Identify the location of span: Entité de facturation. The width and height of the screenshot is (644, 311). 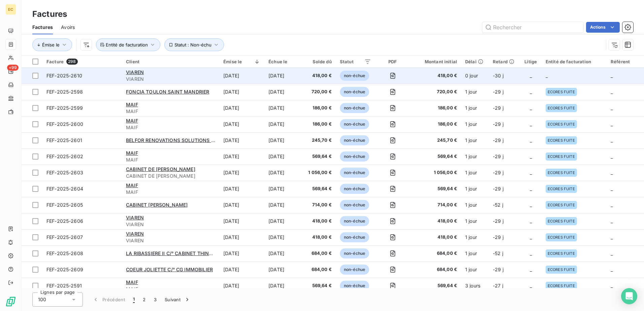
(127, 45).